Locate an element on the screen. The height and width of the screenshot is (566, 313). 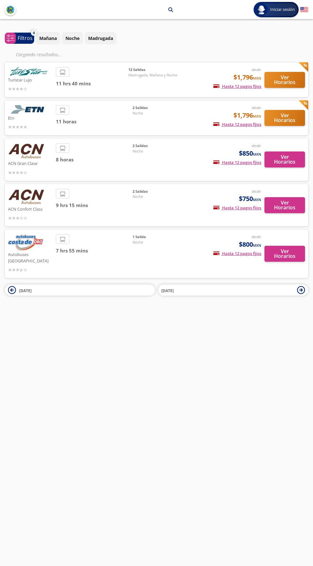
p: Turistar Lujo is located at coordinates (30, 80).